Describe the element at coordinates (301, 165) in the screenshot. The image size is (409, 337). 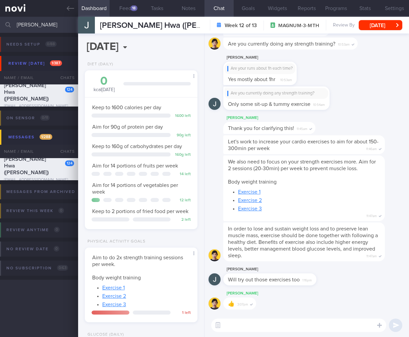
I see `span: We also need to focus on your strength exercises more. Aim for 2 sessions (20-30min) per week to ...` at that location.